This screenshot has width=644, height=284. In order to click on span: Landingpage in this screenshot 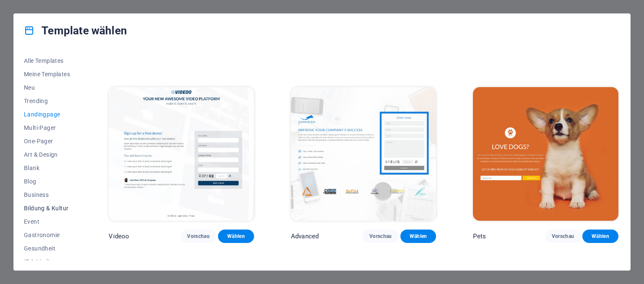, I will do `click(48, 114)`.